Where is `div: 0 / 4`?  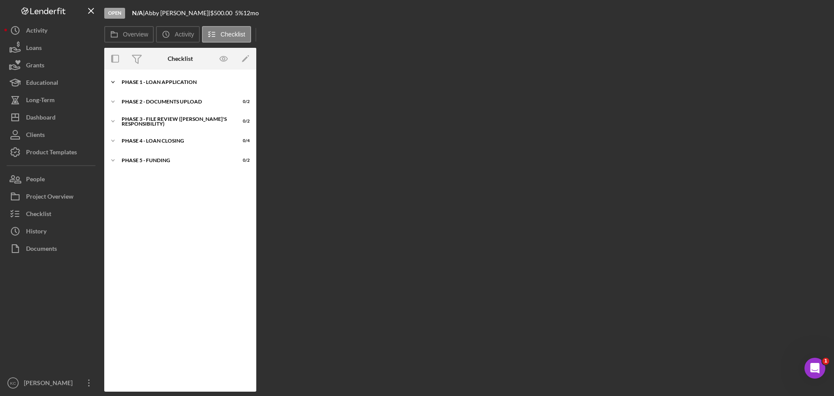
div: 0 / 4 is located at coordinates (242, 141).